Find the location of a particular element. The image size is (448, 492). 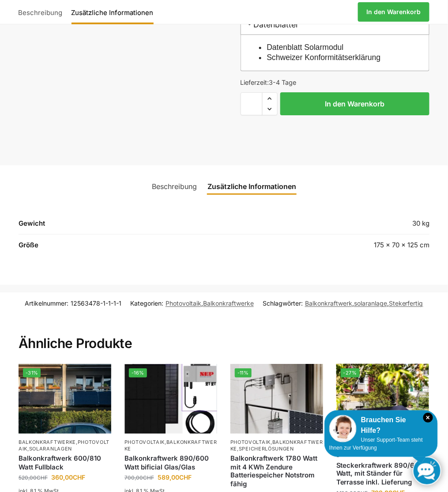

a: -27%Steckerkraftwerk 890/600 Watt, mit Ständer für Terrasse inkl. Lieferung is located at coordinates (383, 399).